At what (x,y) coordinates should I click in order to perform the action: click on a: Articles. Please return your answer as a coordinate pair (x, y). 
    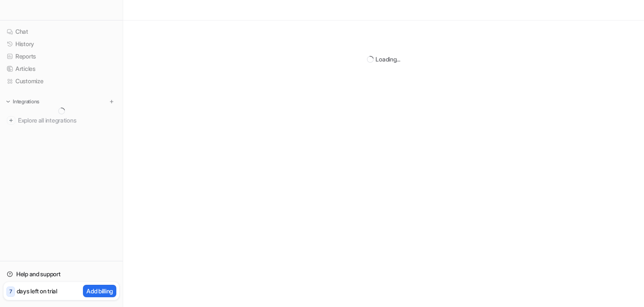
    Looking at the image, I should click on (61, 69).